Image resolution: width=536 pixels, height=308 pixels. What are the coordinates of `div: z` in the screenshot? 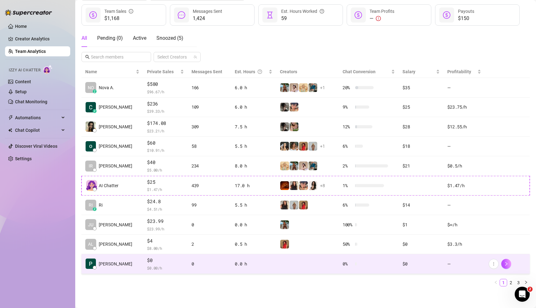 It's located at (95, 111).